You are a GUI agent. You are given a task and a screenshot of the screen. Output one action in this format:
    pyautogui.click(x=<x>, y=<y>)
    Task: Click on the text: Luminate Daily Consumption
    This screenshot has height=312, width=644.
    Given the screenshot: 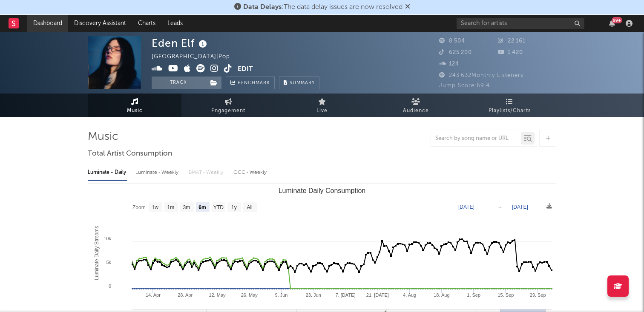 What is the action you would take?
    pyautogui.click(x=322, y=190)
    